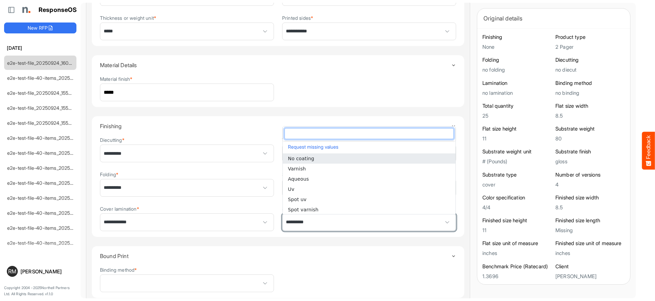 This screenshot has width=655, height=301. What do you see at coordinates (42, 123) in the screenshot?
I see `a: e2e-test-file_20250924_155648` at bounding box center [42, 123].